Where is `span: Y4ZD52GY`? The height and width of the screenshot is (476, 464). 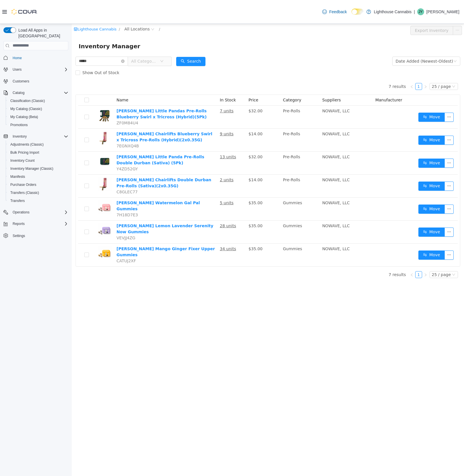
span: Y4ZD52GY is located at coordinates (55, 145).